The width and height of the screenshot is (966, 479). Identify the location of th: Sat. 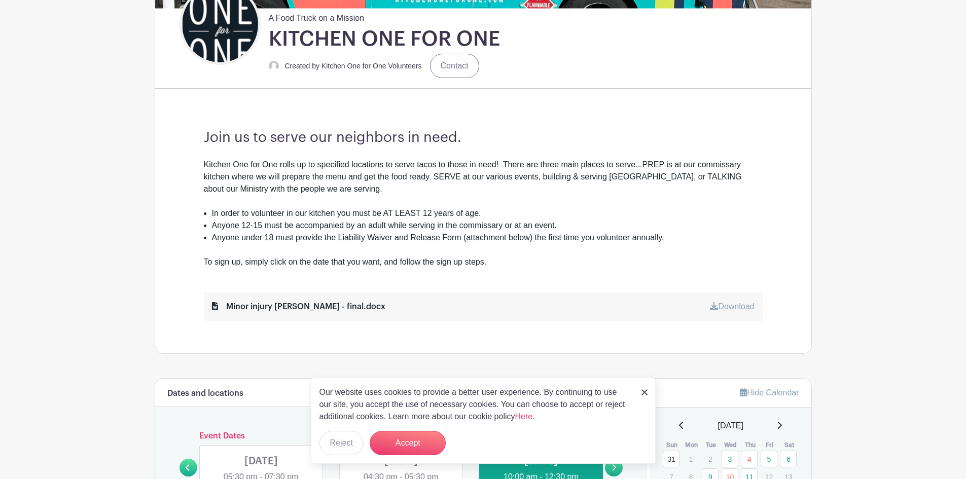
(789, 445).